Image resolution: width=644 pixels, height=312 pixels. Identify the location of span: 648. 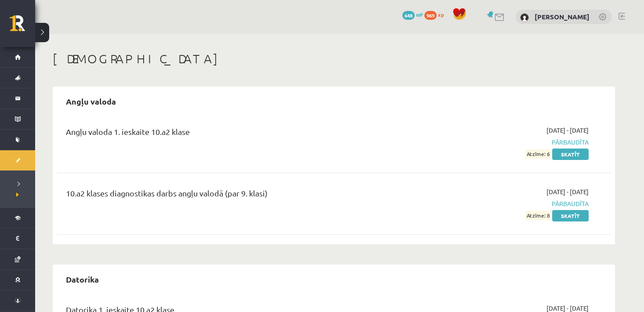
(409, 15).